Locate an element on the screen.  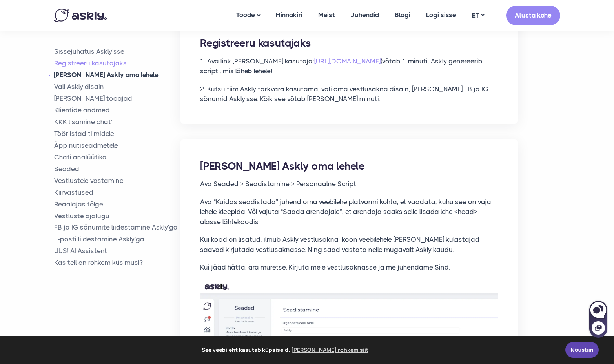
a: learn more about cookies is located at coordinates (330, 350).